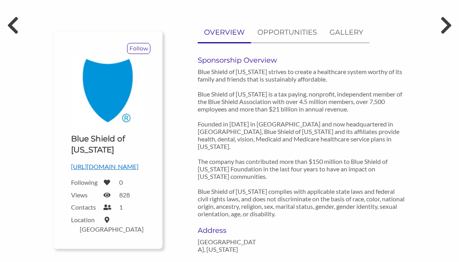 Image resolution: width=459 pixels, height=262 pixels. What do you see at coordinates (85, 182) in the screenshot?
I see `label: Following` at bounding box center [85, 182].